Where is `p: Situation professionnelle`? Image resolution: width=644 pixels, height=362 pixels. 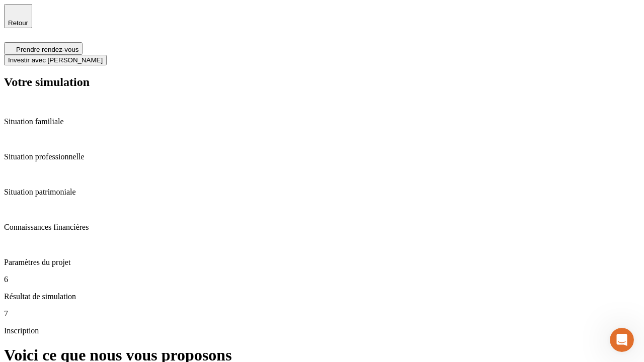
p: Situation professionnelle is located at coordinates (322, 157).